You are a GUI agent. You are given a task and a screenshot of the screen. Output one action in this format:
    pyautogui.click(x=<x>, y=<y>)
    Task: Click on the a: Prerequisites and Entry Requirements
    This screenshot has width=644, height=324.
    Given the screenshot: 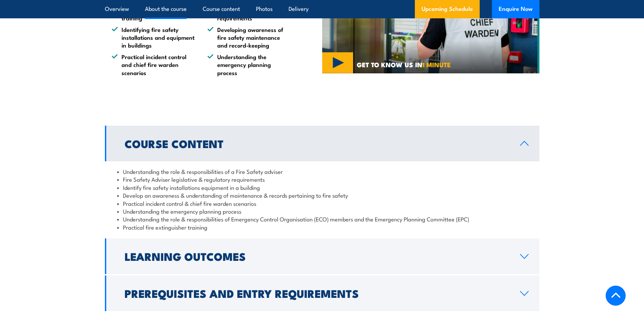 What is the action you would take?
    pyautogui.click(x=322, y=293)
    